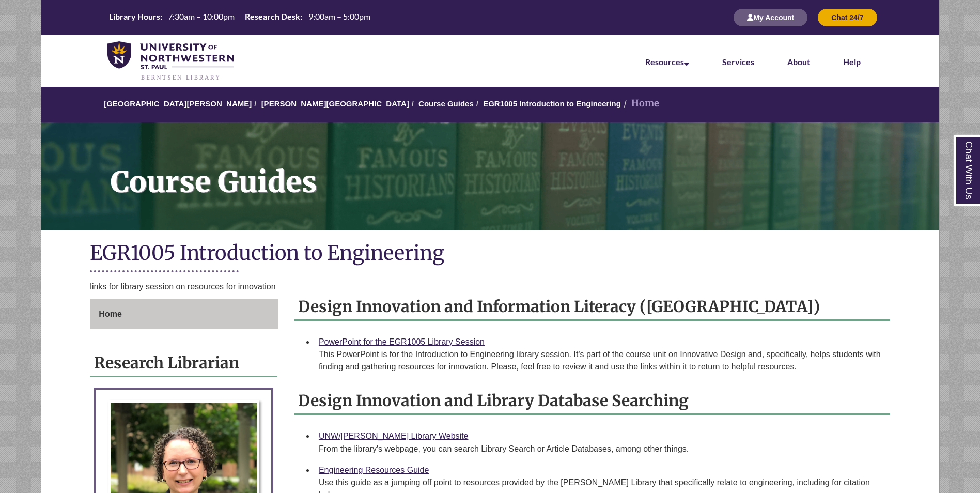 The image size is (980, 493). Describe the element at coordinates (770, 17) in the screenshot. I see `button: My Account` at that location.